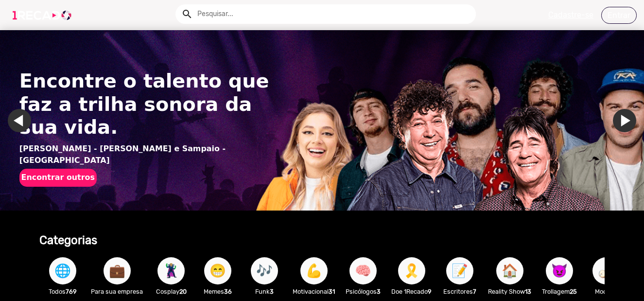 Image resolution: width=644 pixels, height=301 pixels. Describe the element at coordinates (62, 291) in the screenshot. I see `p: Todos` at that location.